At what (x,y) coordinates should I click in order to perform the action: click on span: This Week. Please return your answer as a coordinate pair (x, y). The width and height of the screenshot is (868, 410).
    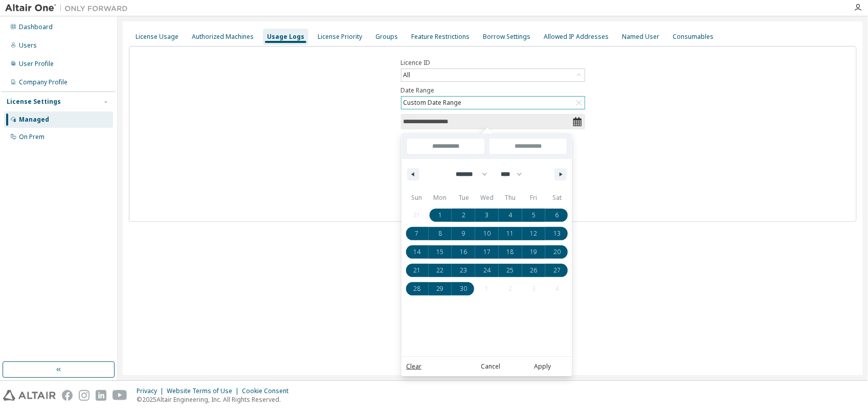
    Looking at the image, I should click on (407, 182).